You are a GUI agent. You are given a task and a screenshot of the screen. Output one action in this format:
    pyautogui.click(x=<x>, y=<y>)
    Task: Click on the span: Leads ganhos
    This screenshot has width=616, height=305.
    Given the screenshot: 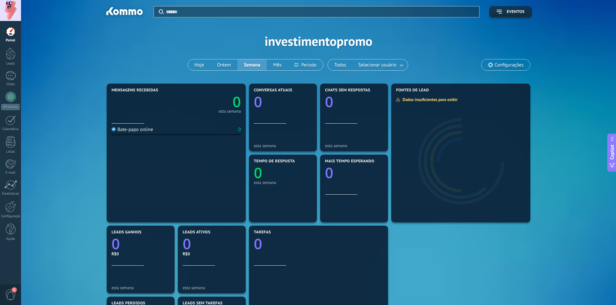 What is the action you would take?
    pyautogui.click(x=126, y=233)
    